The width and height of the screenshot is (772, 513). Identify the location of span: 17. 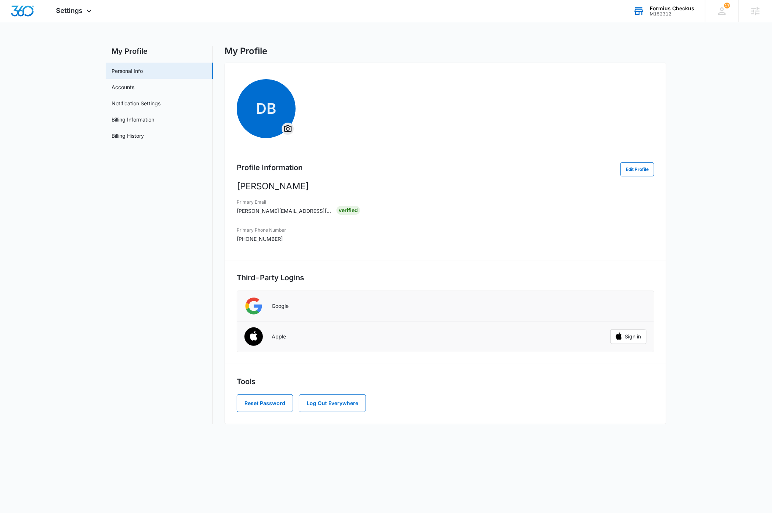
(727, 6).